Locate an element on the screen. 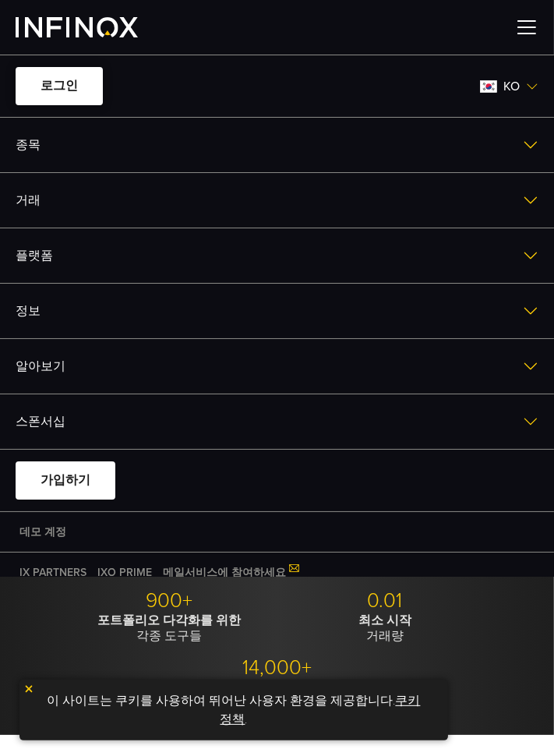  strong: 포트폴리오 다각화를 위한 is located at coordinates (169, 620).